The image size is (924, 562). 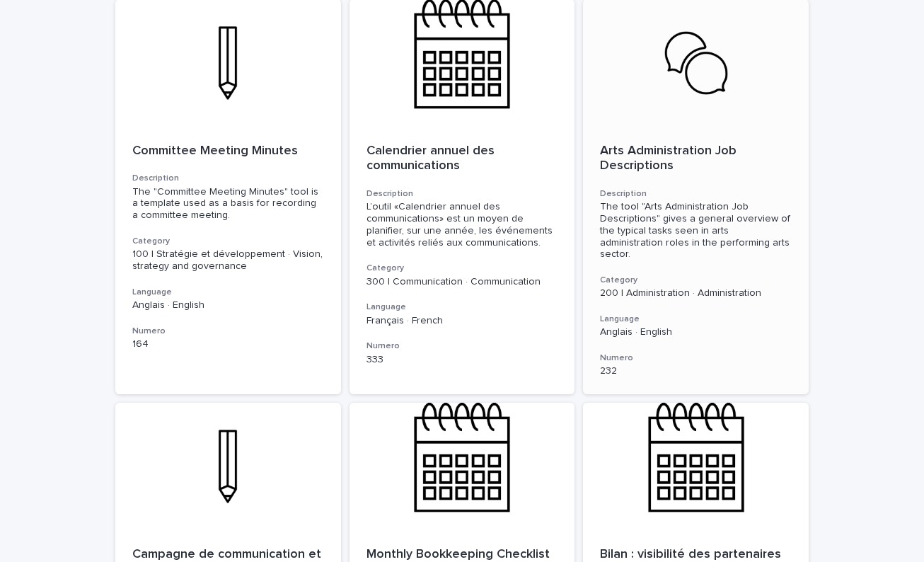 I want to click on div: L’outil «Calendrier annuel des communications» est un moyen de planifier, sur une année, les évén..., so click(x=462, y=225).